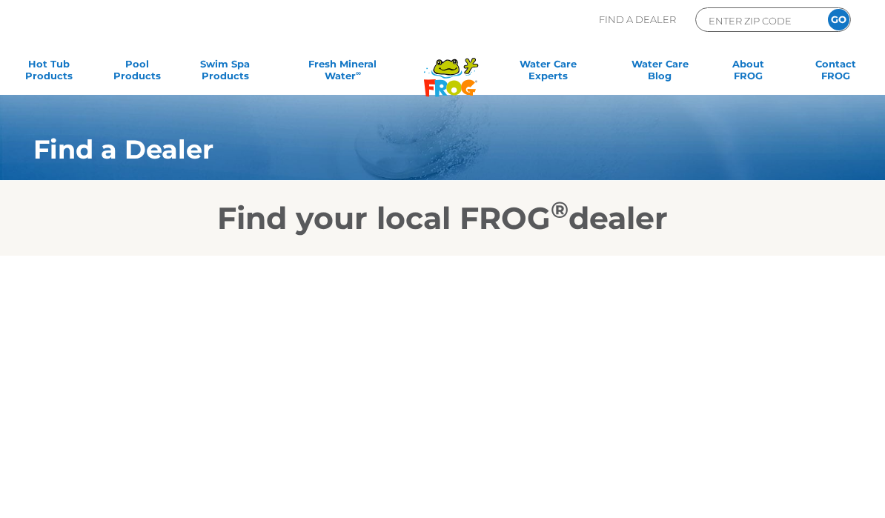 The height and width of the screenshot is (518, 885). I want to click on input: GO, so click(838, 19).